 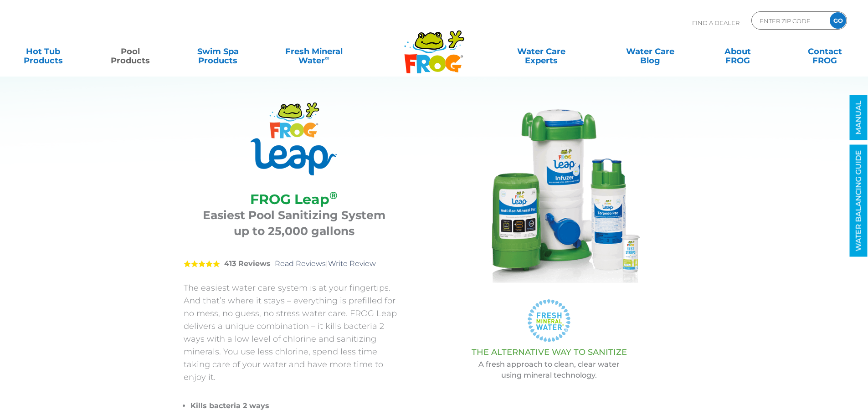 I want to click on h2: FROG Leap, so click(x=294, y=199).